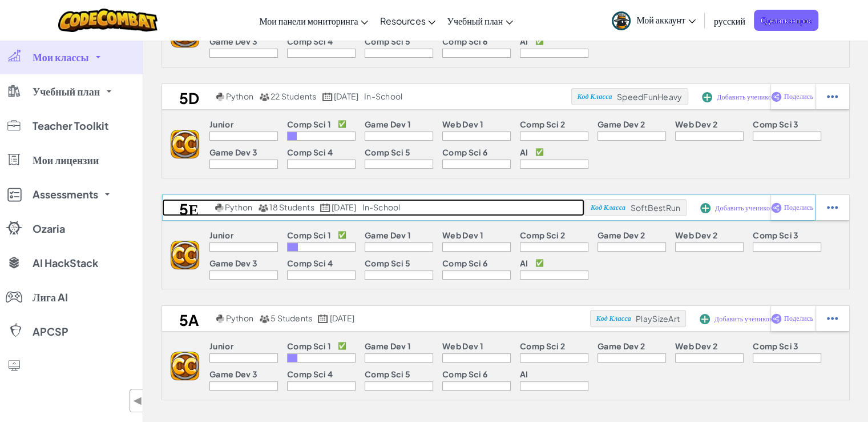 This screenshot has width=868, height=422. What do you see at coordinates (653, 20) in the screenshot?
I see `a: Мой аккаунт` at bounding box center [653, 20].